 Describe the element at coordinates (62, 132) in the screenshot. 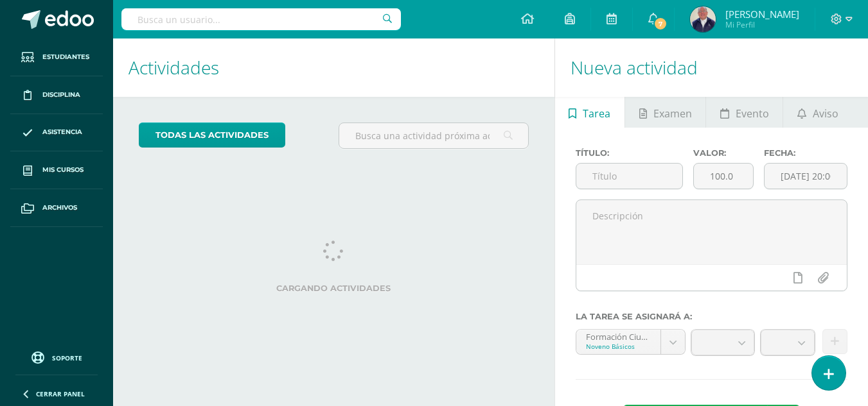

I see `span: Asistencia` at that location.